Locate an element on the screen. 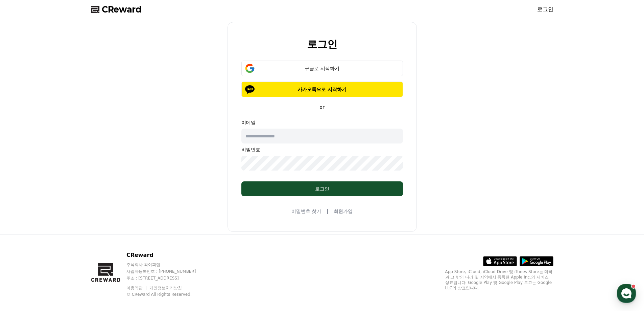 This screenshot has width=644, height=311. button: 구글로 시작하기 is located at coordinates (322, 68).